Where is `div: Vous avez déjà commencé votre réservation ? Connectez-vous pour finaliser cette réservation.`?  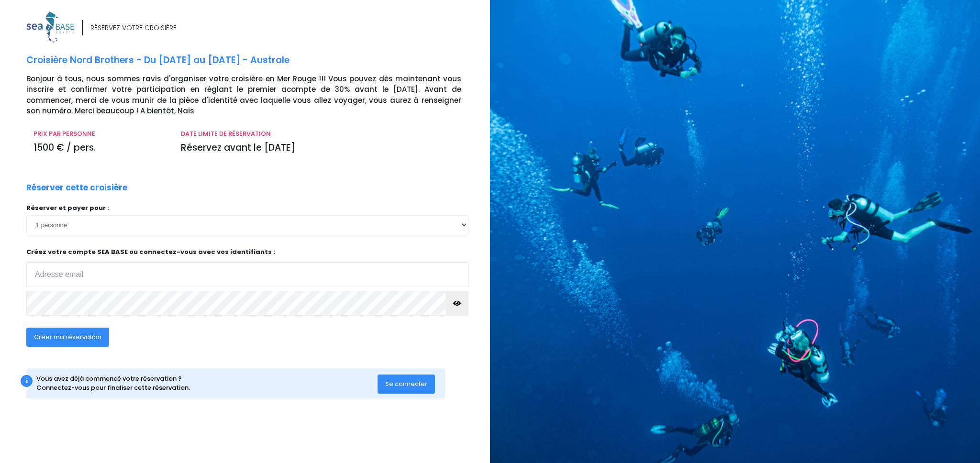 div: Vous avez déjà commencé votre réservation ? Connectez-vous pour finaliser cette réservation. is located at coordinates (207, 383).